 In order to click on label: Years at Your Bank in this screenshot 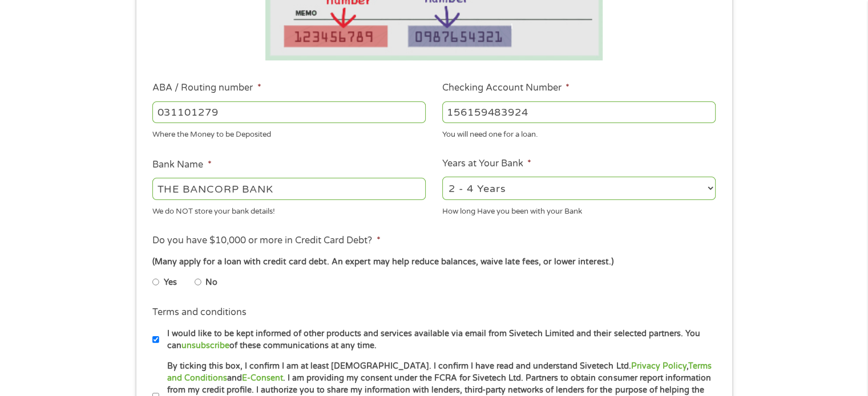, I will do `click(487, 164)`.